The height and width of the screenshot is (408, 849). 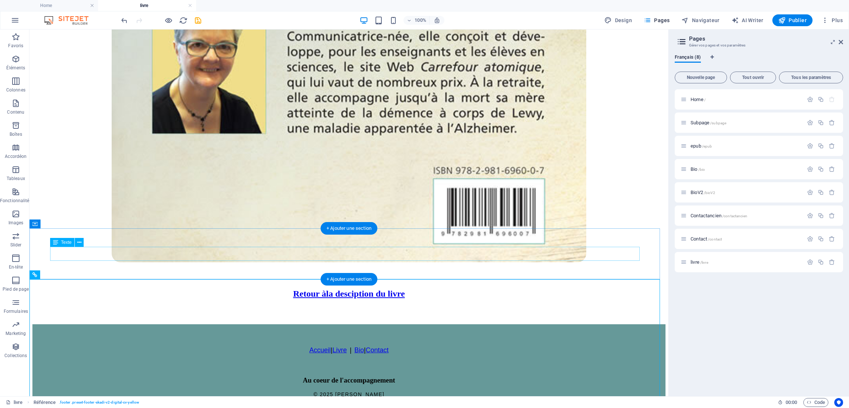 What do you see at coordinates (811, 77) in the screenshot?
I see `span: Tous les paramètres` at bounding box center [811, 77].